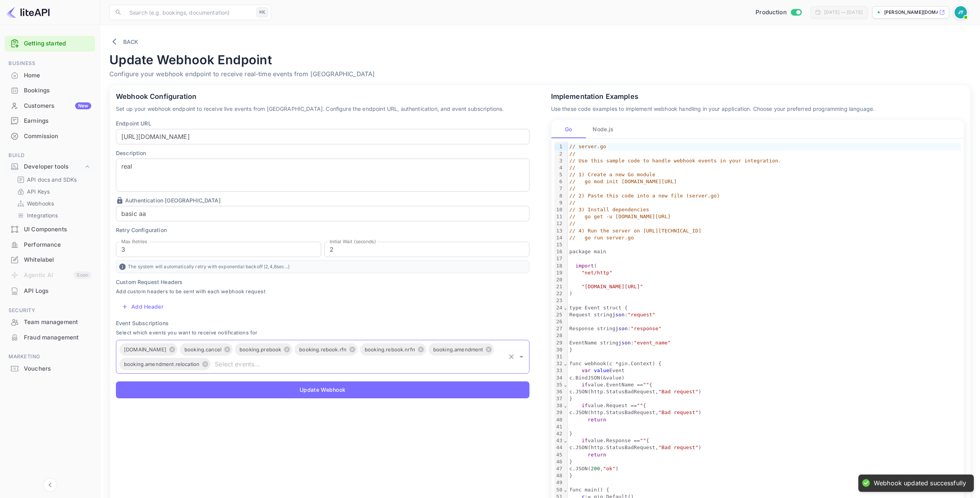  What do you see at coordinates (596, 272) in the screenshot?
I see `span: "net/http"` at bounding box center [596, 272].